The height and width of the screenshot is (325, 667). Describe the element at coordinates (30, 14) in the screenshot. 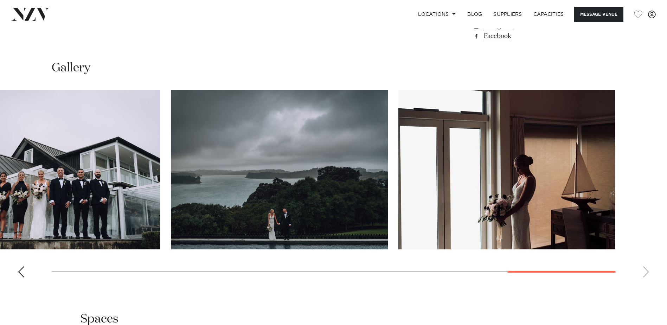

I see `img: nzv-logo.png` at that location.